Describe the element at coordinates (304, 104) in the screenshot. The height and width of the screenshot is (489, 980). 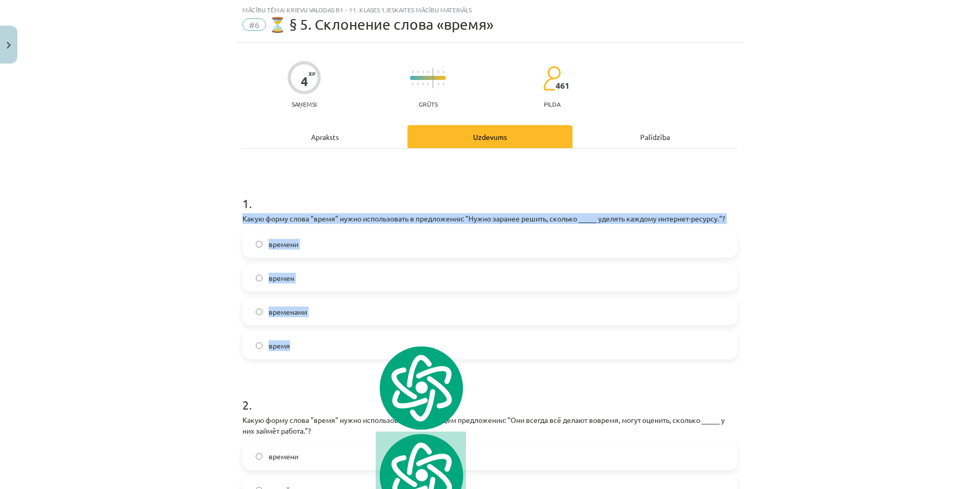
I see `p: Saņemsi` at that location.